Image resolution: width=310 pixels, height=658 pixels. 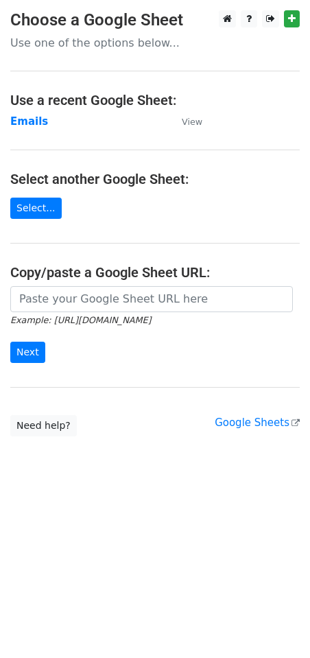 What do you see at coordinates (155, 179) in the screenshot?
I see `h4: Select another Google Sheet:` at bounding box center [155, 179].